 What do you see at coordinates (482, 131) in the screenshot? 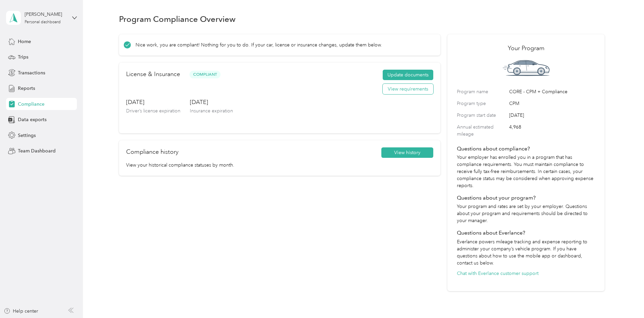
I see `label: Annual estimated mileage` at bounding box center [482, 131].